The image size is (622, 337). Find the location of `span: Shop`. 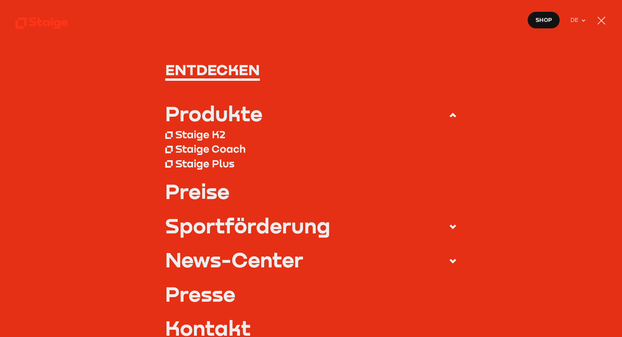

span: Shop is located at coordinates (544, 20).